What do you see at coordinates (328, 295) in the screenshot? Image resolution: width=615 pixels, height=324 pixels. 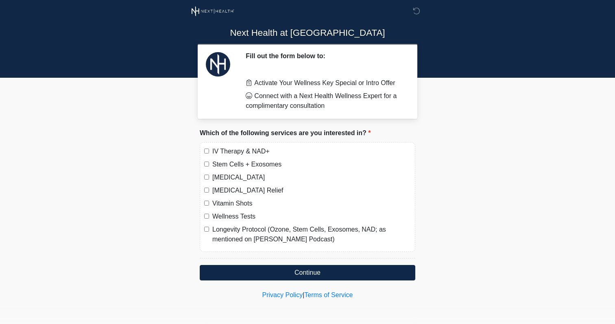 I see `a: Terms of Service` at bounding box center [328, 295].